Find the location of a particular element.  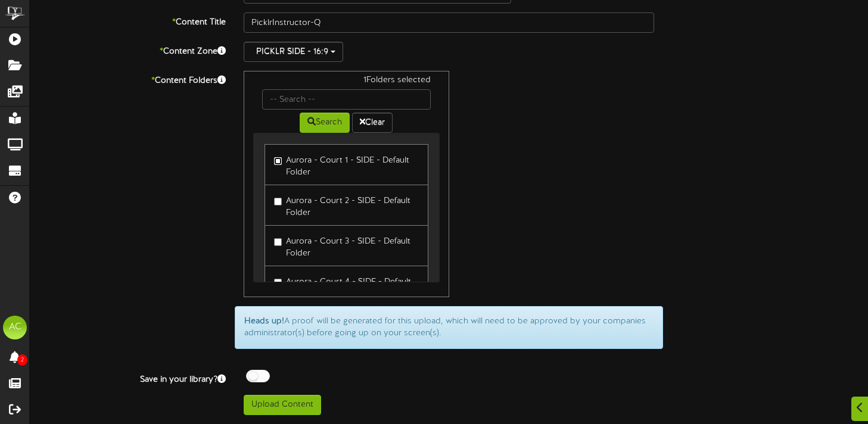

label: Aurora - Court 1 - SIDE - Default Folder is located at coordinates (346, 164).